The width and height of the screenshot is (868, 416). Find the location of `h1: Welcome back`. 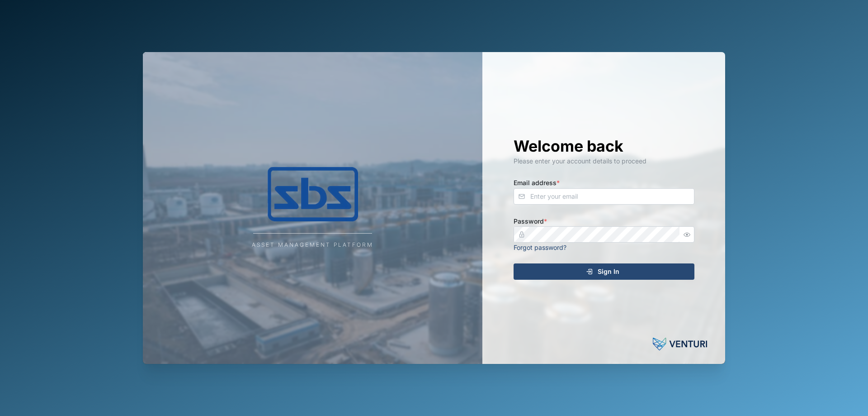

h1: Welcome back is located at coordinates (604, 146).